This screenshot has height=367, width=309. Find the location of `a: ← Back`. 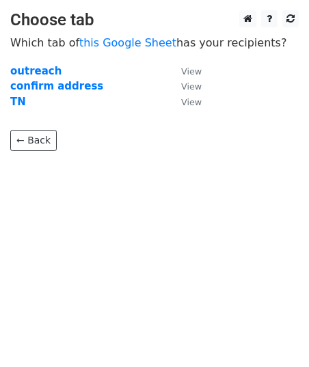

a: ← Back is located at coordinates (33, 140).